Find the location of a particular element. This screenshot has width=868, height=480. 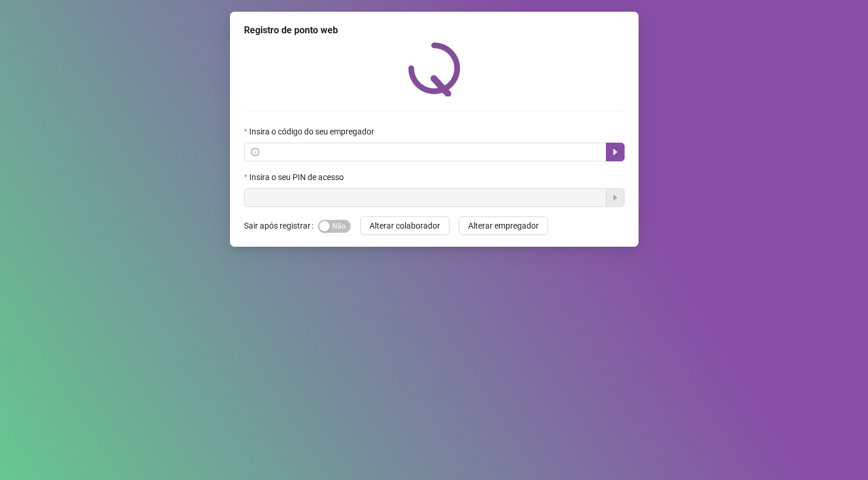

span: Alterar empregador is located at coordinates (503, 225).